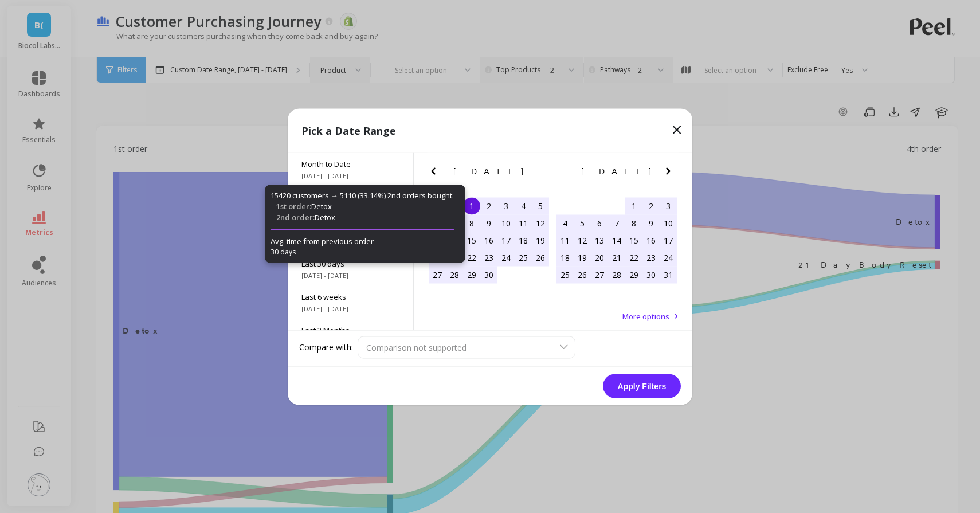 The image size is (980, 513). What do you see at coordinates (472, 240) in the screenshot?
I see `div: Choose Tuesday, April 15th, 2025` at bounding box center [472, 240].